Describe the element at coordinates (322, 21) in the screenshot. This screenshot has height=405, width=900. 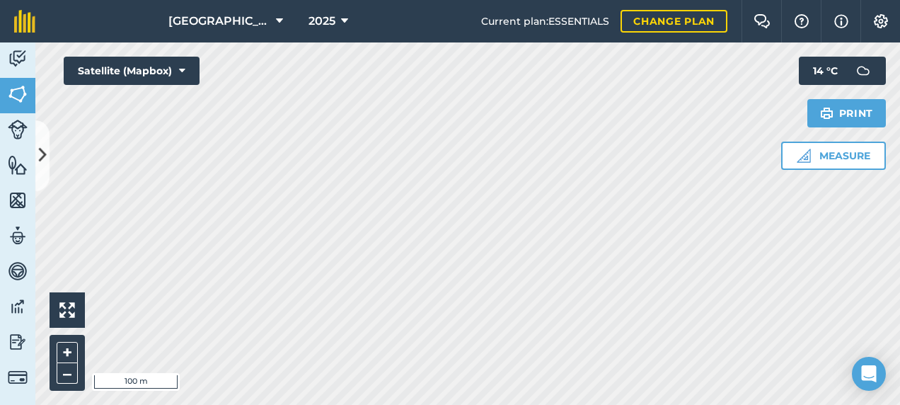
I see `span: 2025` at that location.